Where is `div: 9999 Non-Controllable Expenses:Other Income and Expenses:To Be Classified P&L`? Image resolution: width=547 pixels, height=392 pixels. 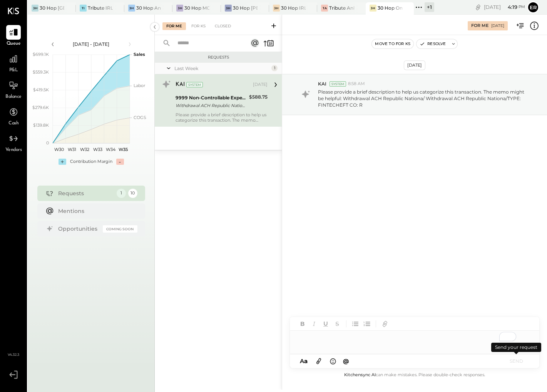 div: 9999 Non-Controllable Expenses:Other Income and Expenses:To Be Classified P&L is located at coordinates (211, 97).